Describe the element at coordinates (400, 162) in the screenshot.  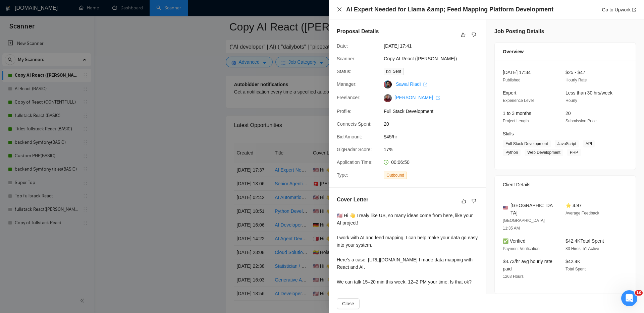
I see `span: 00:06:50` at that location.